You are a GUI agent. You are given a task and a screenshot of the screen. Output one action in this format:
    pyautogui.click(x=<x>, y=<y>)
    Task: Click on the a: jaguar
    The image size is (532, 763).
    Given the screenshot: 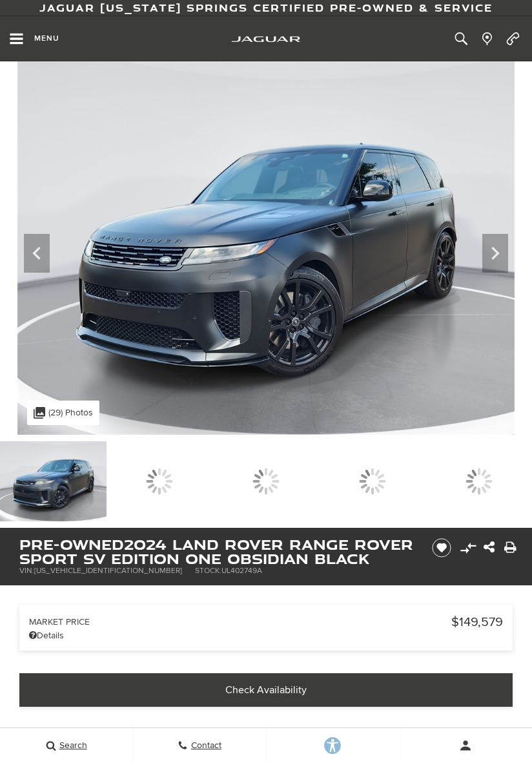 What is the action you would take?
    pyautogui.click(x=266, y=39)
    